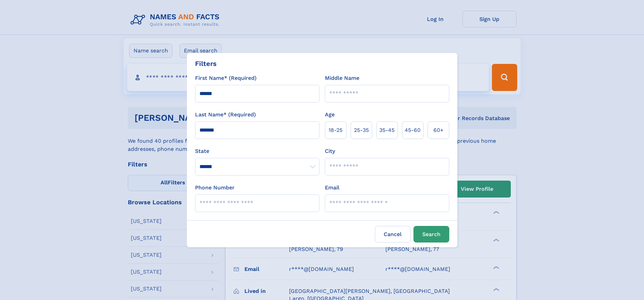 The width and height of the screenshot is (644, 300). I want to click on div: Filters, so click(206, 64).